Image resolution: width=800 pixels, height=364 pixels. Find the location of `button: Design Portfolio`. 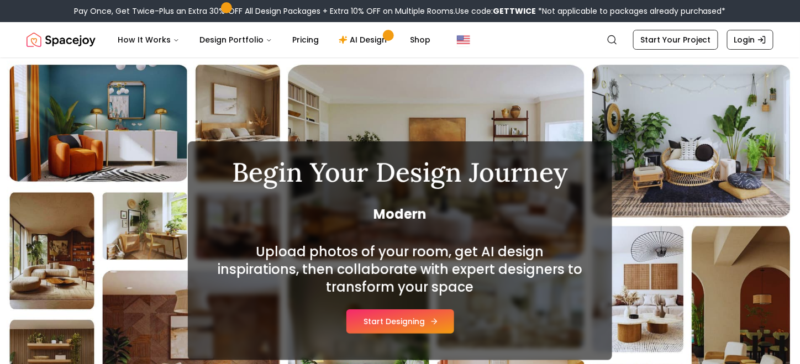

button: Design Portfolio is located at coordinates (236, 40).